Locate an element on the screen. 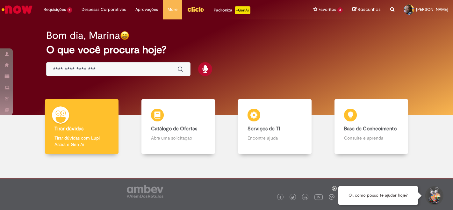  b: Serviços de TI is located at coordinates (264, 129).